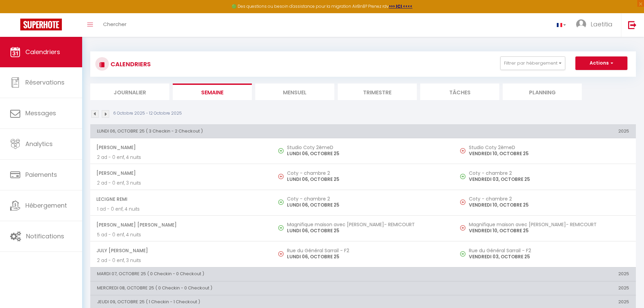 This screenshot has width=644, height=308. What do you see at coordinates (147, 113) in the screenshot?
I see `p: 6 Octobre 2025 - 12 Octobre 2025` at bounding box center [147, 113].